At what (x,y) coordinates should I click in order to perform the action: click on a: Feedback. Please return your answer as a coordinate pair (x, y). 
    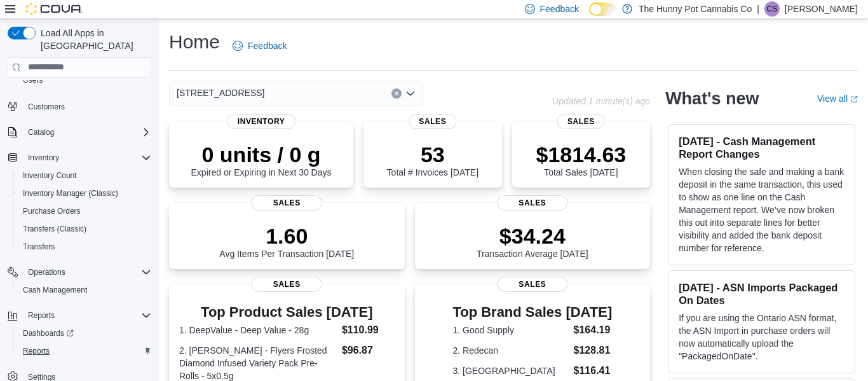
    Looking at the image, I should click on (259, 46).